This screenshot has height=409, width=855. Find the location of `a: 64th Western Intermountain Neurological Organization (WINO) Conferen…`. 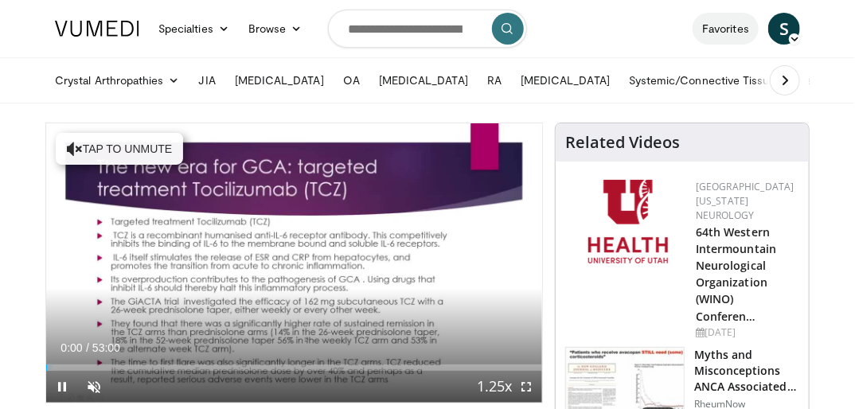

a: 64th Western Intermountain Neurological Organization (WINO) Conferen… is located at coordinates (736, 274).